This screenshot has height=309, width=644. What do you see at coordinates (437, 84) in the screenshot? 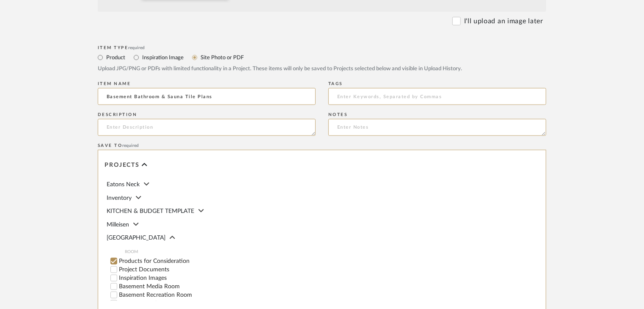
I see `div: Tags` at bounding box center [437, 84].